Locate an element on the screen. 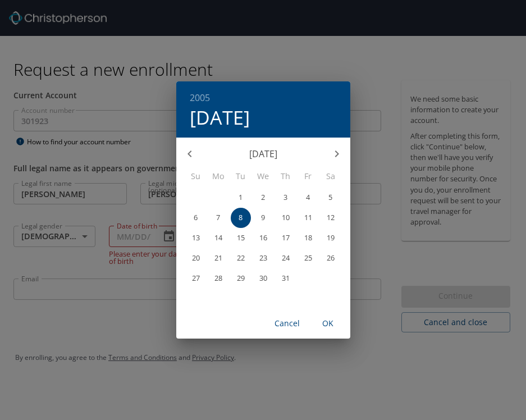  p: 7 is located at coordinates (217, 218).